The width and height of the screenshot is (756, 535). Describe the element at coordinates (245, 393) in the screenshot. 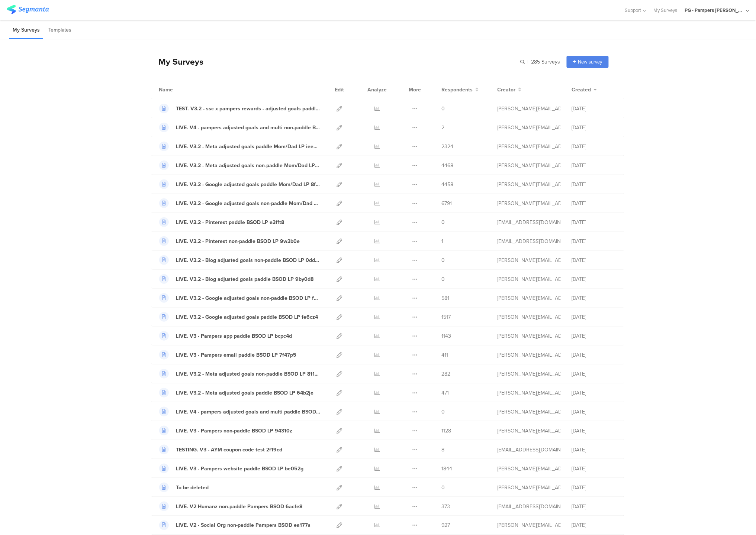

I see `div: LIVE. V3.2 - Meta adjusted goals paddle BSOD LP 64b2je` at that location.